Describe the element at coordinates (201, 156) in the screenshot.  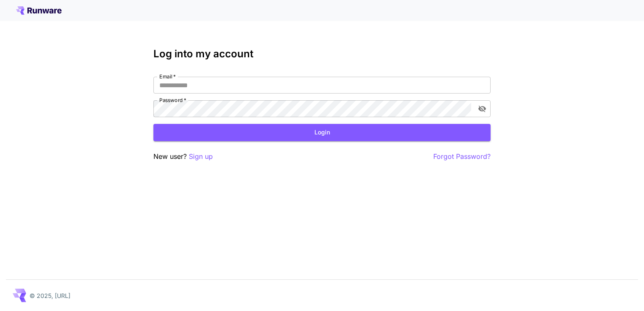
I see `button: Sign up` at that location.